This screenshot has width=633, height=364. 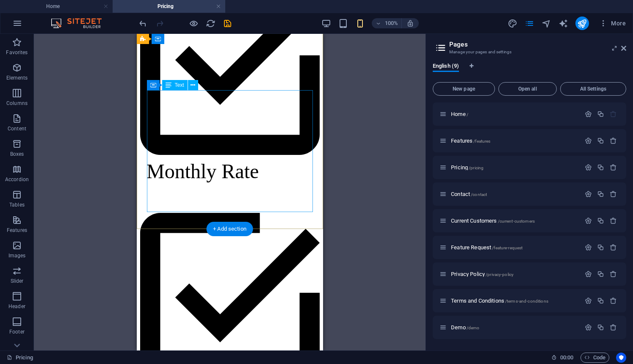 What do you see at coordinates (530, 23) in the screenshot?
I see `button: pages` at bounding box center [530, 23].